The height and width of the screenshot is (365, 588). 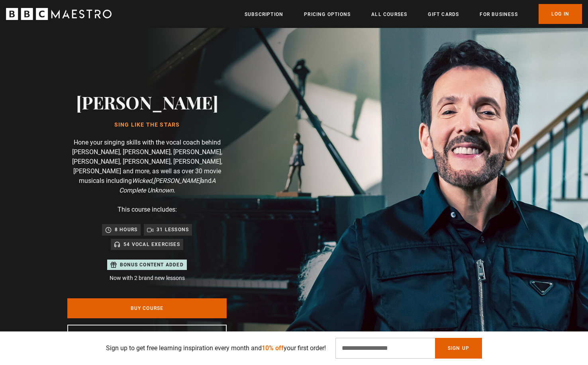 What do you see at coordinates (327, 15) in the screenshot?
I see `a: Pricing Options` at bounding box center [327, 15].